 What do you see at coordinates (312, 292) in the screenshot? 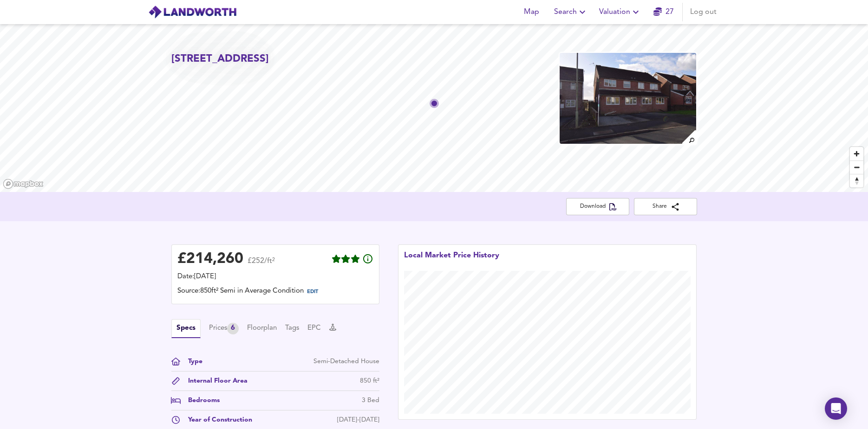
I see `span: EDIT` at bounding box center [312, 292].